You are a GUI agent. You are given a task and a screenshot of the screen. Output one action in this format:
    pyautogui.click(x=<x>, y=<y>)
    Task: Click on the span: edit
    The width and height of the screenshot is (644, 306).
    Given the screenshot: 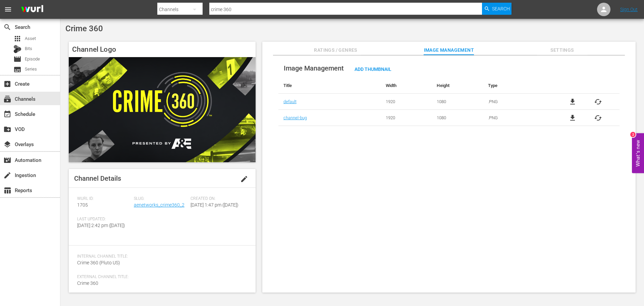 What is the action you would take?
    pyautogui.click(x=244, y=179)
    